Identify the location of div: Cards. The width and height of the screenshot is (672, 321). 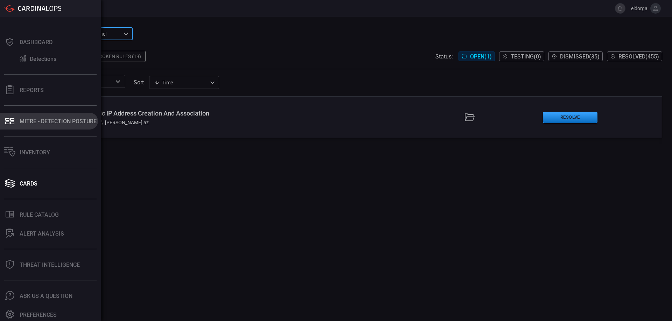
(28, 183).